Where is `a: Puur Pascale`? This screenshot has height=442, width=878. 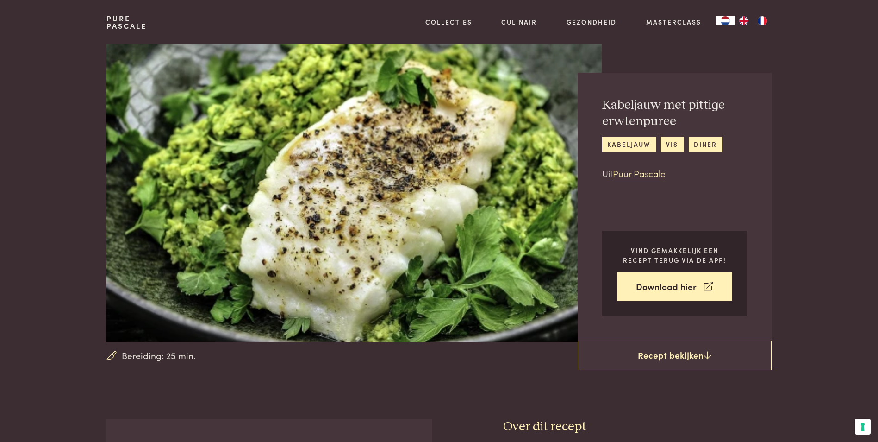
a: Puur Pascale is located at coordinates (640, 173).